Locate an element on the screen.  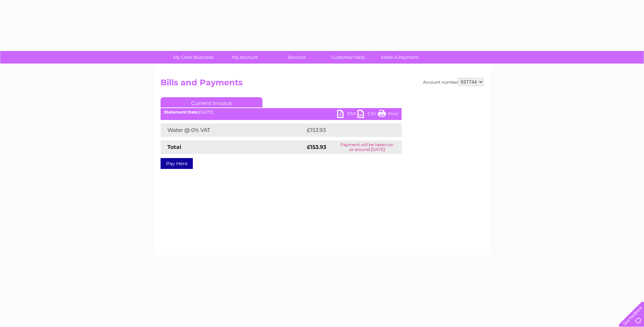
a: Services is located at coordinates (296, 57).